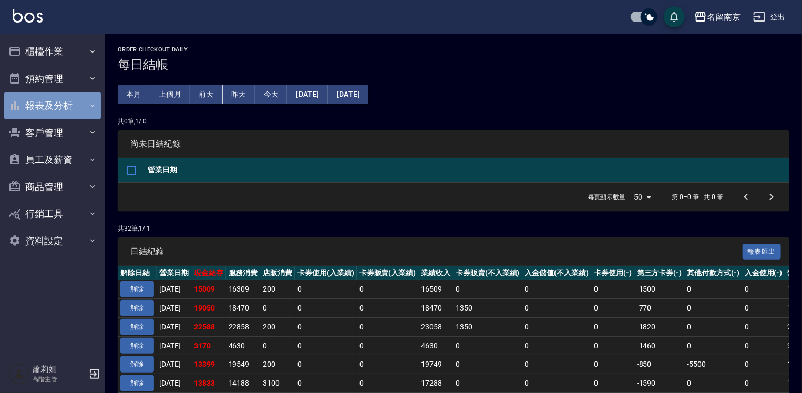 The image size is (802, 393). I want to click on td: 3170, so click(209, 346).